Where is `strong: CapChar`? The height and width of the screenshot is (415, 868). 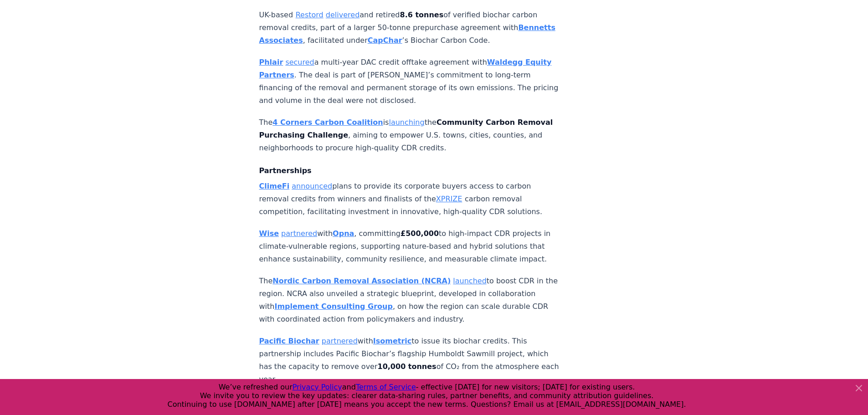 strong: CapChar is located at coordinates (385, 40).